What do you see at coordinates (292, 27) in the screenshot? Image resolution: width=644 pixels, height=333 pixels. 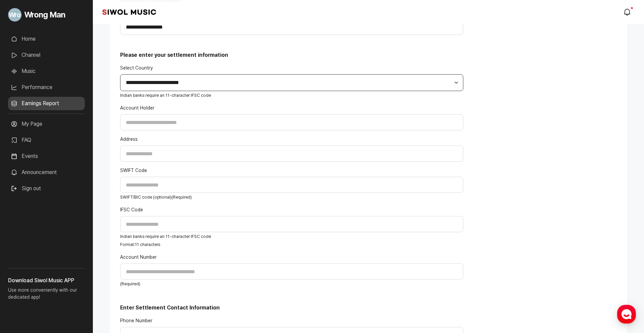 I see `input: Name` at bounding box center [292, 27].